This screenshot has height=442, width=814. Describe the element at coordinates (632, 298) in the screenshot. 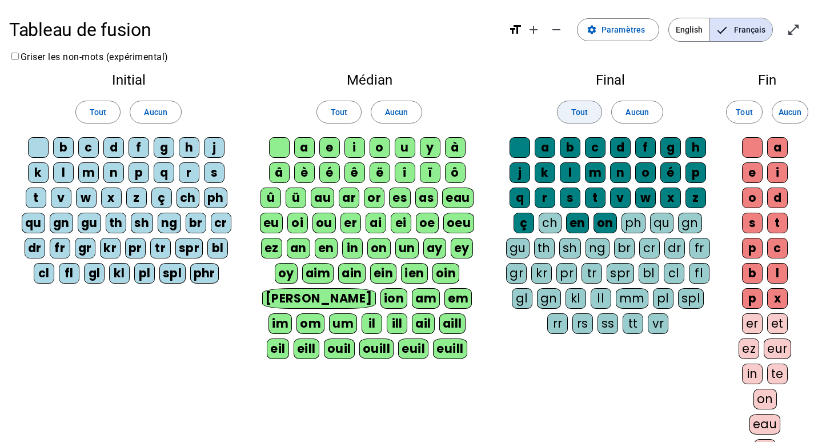

I see `div: mm` at that location.